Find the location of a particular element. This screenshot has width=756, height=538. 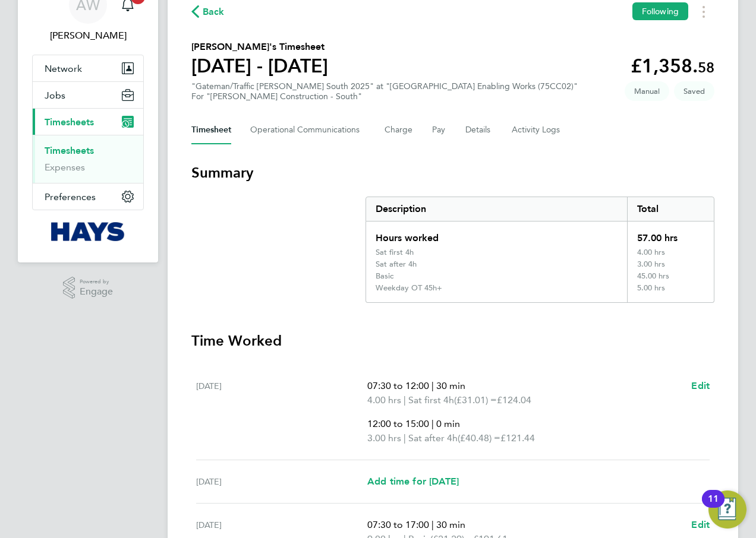

h3: Time Worked is located at coordinates (453, 341).